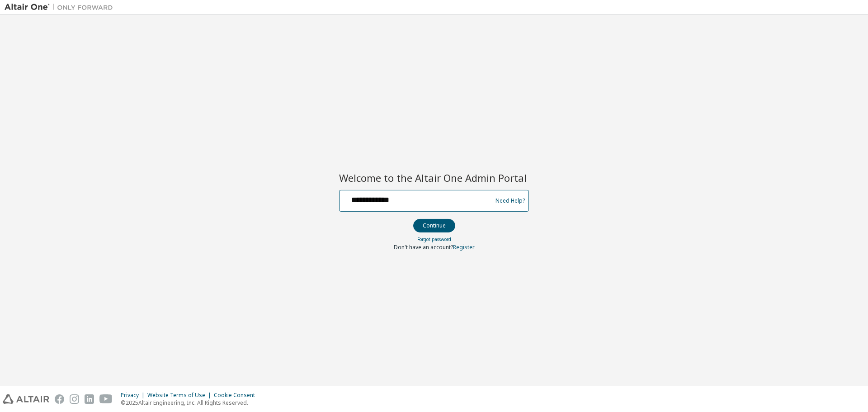 This screenshot has width=868, height=412. What do you see at coordinates (61, 7) in the screenshot?
I see `img: Altair One` at bounding box center [61, 7].